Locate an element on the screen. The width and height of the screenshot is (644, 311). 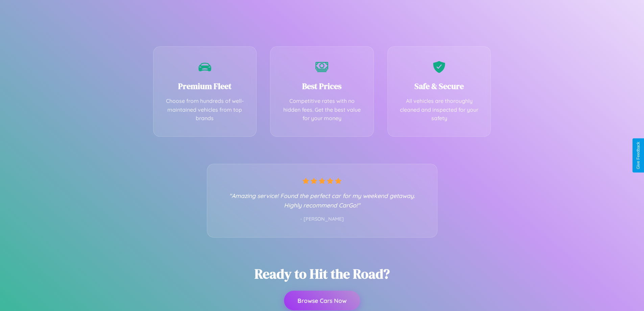
div: Give Feedback is located at coordinates (638, 156).